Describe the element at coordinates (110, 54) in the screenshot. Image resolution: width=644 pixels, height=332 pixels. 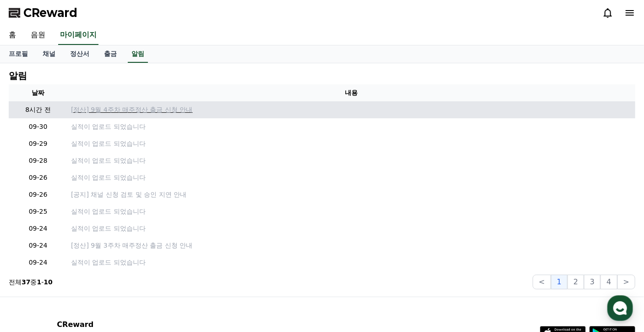
I see `a: 출금` at that location.